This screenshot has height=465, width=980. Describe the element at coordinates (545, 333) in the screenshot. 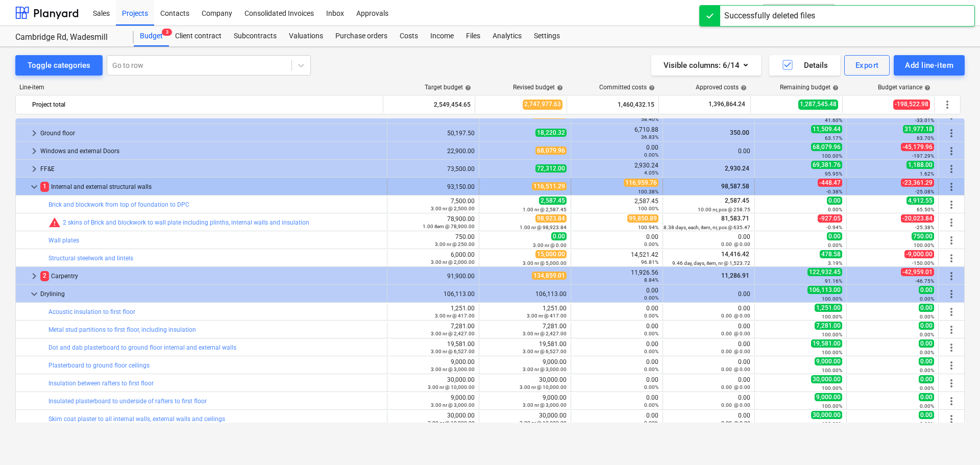

I see `small: 3.00 nr @ 2,427.00` at that location.